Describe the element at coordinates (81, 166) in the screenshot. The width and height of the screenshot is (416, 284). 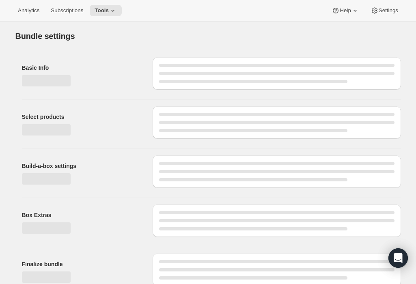
I see `h2: Build-a-box settings` at that location.